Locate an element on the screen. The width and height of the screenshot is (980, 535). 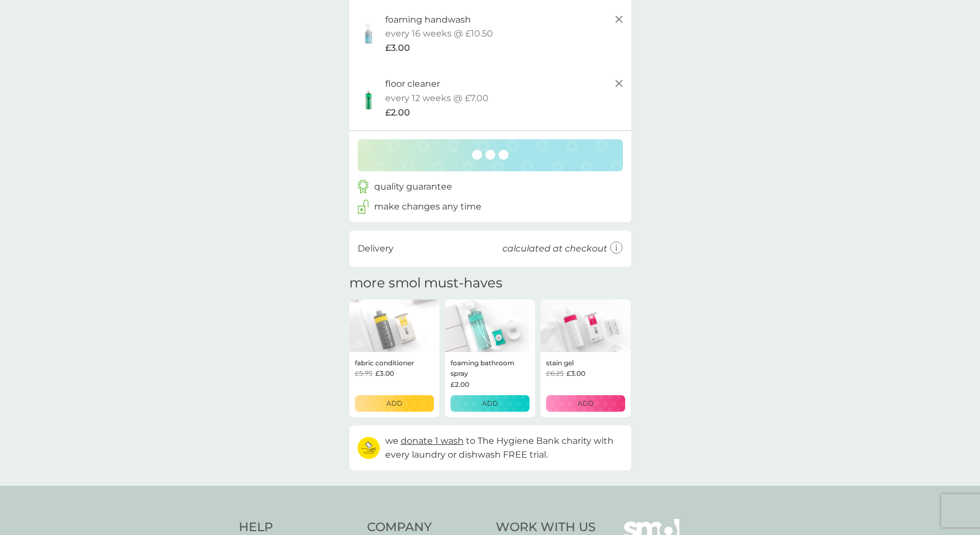
p: floor cleaner is located at coordinates (413, 84).